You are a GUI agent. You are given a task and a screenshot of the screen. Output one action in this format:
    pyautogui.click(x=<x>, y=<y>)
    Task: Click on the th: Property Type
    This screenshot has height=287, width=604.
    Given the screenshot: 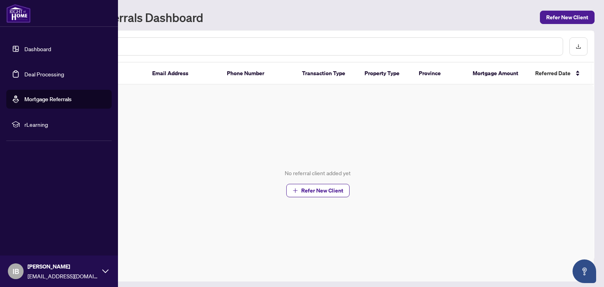 What is the action you would take?
    pyautogui.click(x=386, y=74)
    